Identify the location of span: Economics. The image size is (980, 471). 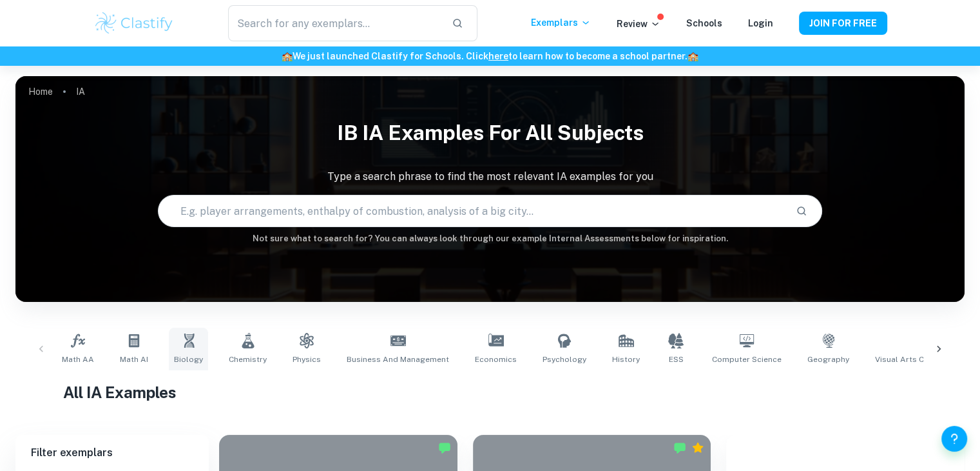
(495, 359).